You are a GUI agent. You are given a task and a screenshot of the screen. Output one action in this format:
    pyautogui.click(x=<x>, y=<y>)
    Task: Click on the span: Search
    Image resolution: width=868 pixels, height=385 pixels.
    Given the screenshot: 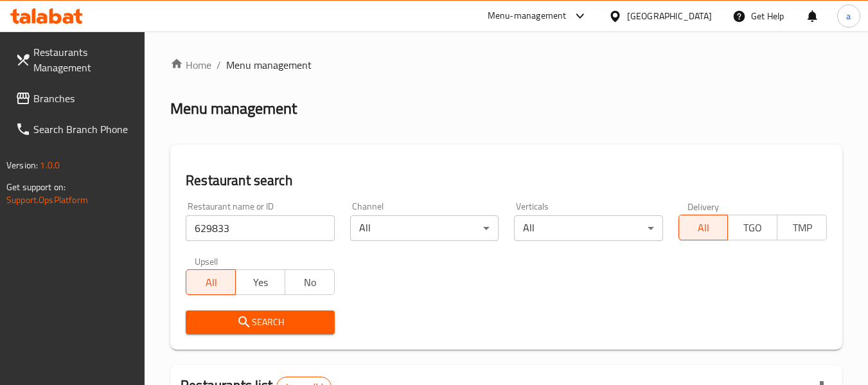 What is the action you would take?
    pyautogui.click(x=260, y=322)
    